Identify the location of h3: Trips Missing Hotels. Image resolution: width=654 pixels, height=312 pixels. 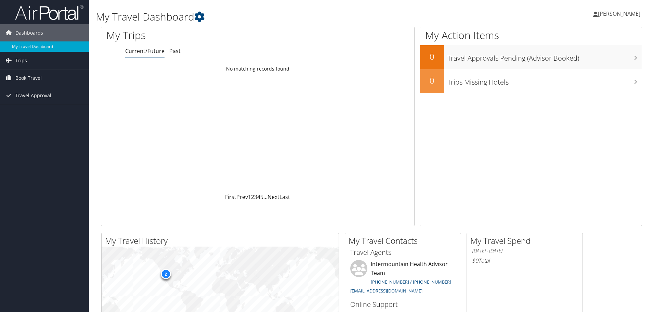
(544, 80).